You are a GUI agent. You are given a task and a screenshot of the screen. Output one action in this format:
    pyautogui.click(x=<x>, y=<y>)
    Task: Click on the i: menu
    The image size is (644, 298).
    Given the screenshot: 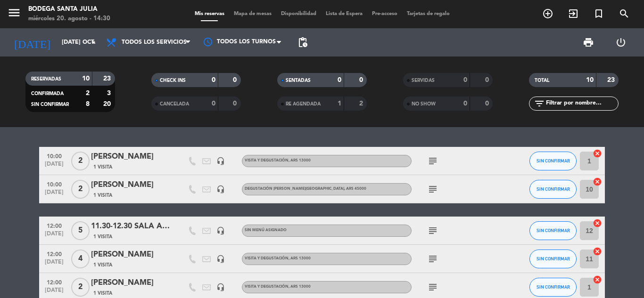 What is the action you would take?
    pyautogui.click(x=14, y=13)
    